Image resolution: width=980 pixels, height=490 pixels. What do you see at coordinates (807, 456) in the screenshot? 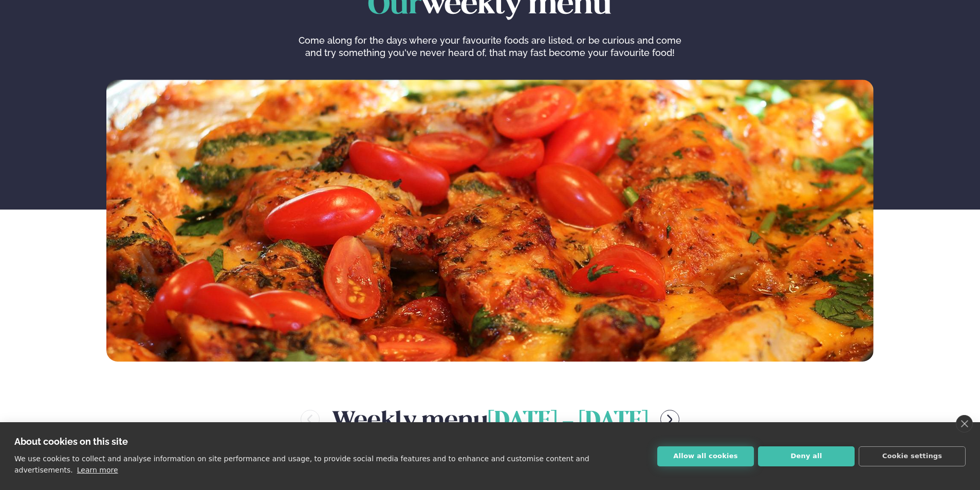
I see `button: Deny all` at bounding box center [807, 456].